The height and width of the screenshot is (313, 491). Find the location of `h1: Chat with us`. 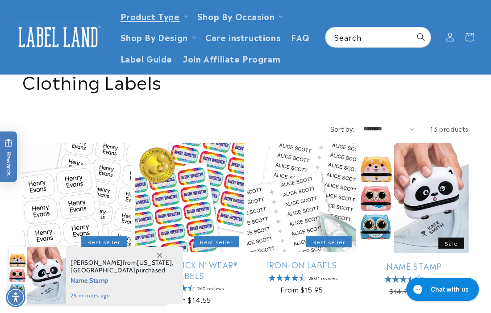

h1: Chat with us is located at coordinates (48, 15).